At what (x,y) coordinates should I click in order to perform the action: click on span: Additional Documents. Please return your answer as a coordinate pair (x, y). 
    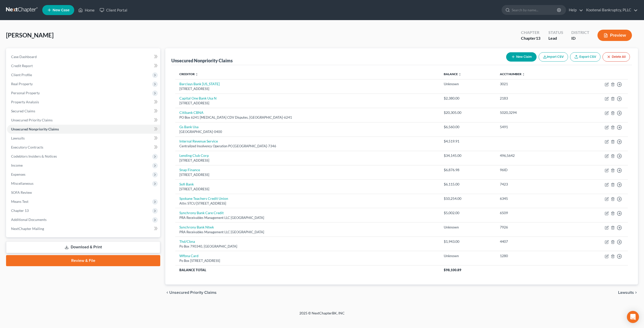
    Looking at the image, I should click on (29, 220).